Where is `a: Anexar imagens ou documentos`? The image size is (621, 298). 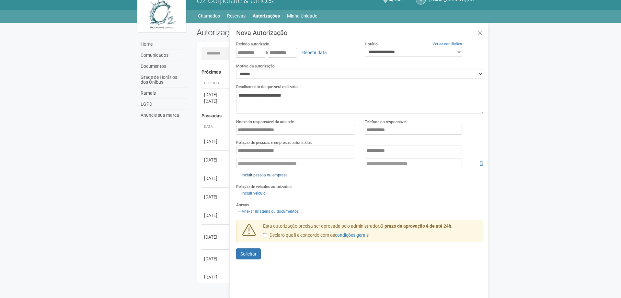
a: Anexar imagens ou documentos is located at coordinates (268, 211).